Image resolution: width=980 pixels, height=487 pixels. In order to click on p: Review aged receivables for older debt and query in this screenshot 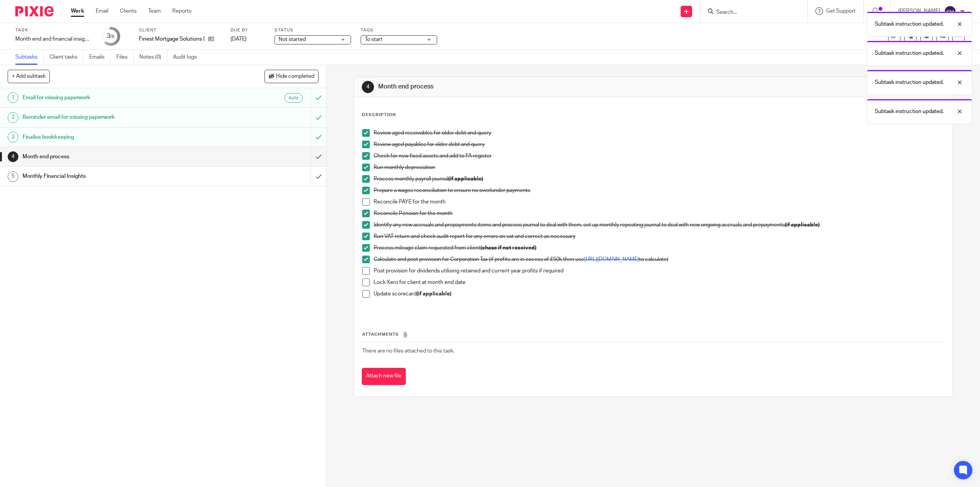, I will do `click(659, 133)`.